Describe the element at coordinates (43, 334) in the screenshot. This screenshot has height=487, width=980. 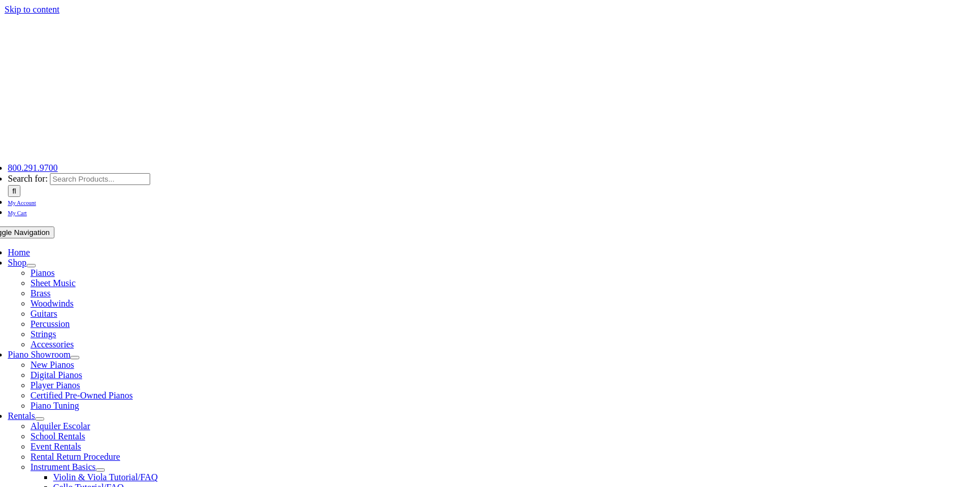
I see `a: Strings` at that location.